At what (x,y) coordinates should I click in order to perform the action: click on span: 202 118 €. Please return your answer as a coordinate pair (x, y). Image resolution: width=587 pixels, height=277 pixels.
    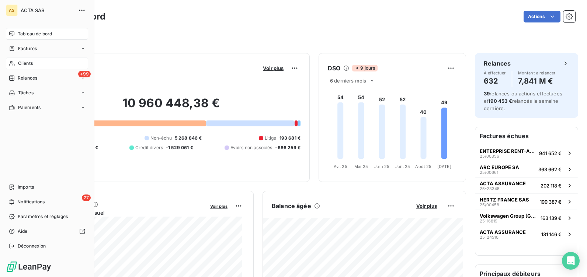
    Looking at the image, I should click on (551, 186).